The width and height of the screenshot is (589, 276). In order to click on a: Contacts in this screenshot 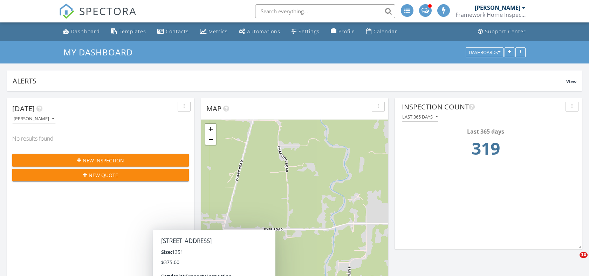, I will do `click(173, 32)`.